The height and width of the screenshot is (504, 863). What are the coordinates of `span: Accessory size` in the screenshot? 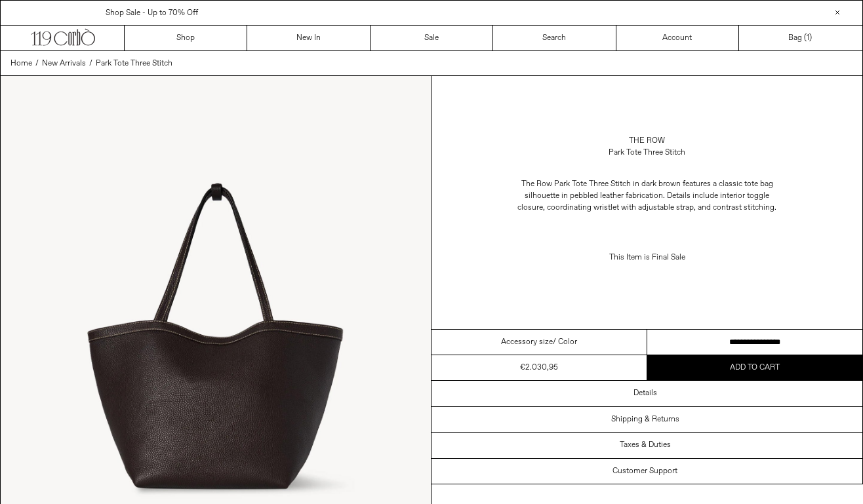 It's located at (526, 342).